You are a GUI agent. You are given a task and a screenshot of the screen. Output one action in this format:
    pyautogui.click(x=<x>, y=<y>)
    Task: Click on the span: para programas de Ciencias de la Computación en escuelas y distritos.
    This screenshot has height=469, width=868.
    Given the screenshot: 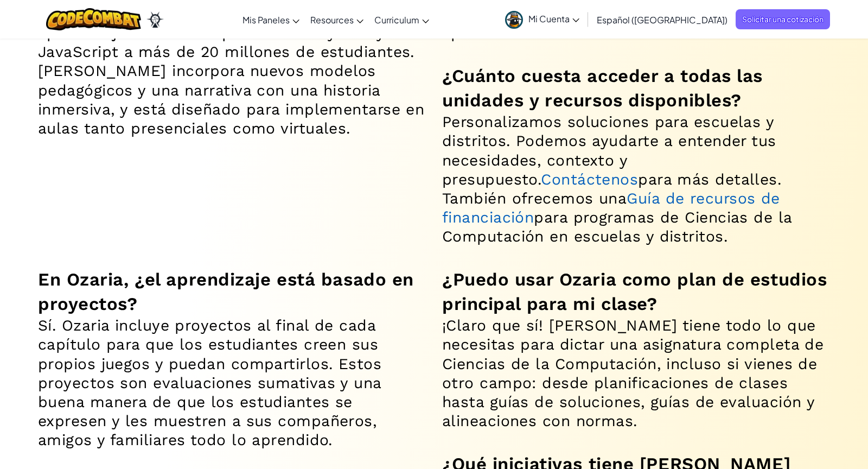 What is the action you would take?
    pyautogui.click(x=617, y=227)
    